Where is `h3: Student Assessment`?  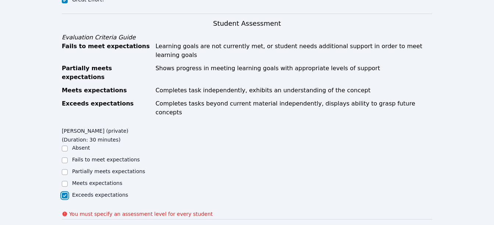
h3: Student Assessment is located at coordinates (247, 24).